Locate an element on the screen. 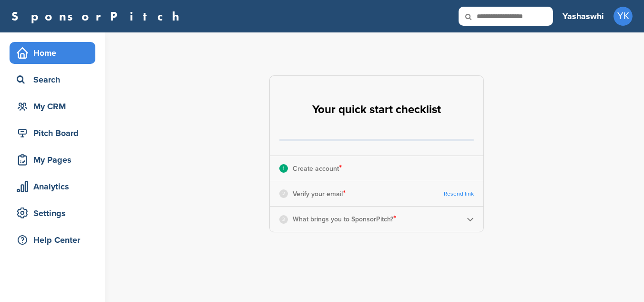 The height and width of the screenshot is (302, 644). a: Help Center is located at coordinates (52, 240).